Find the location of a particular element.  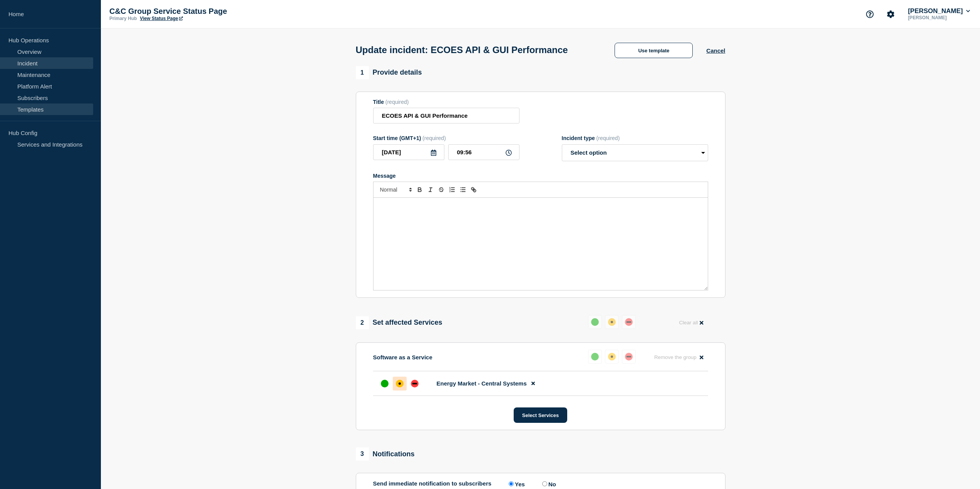

label: No is located at coordinates (548, 484).